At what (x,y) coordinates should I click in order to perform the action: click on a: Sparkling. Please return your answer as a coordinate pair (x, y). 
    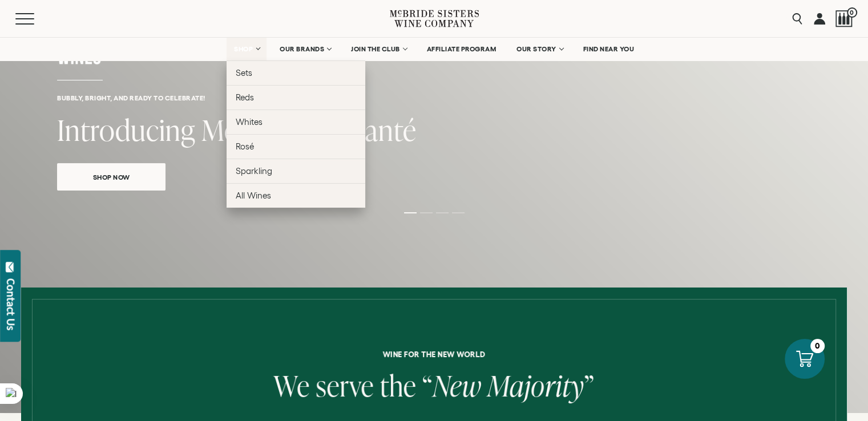
    Looking at the image, I should click on (296, 170).